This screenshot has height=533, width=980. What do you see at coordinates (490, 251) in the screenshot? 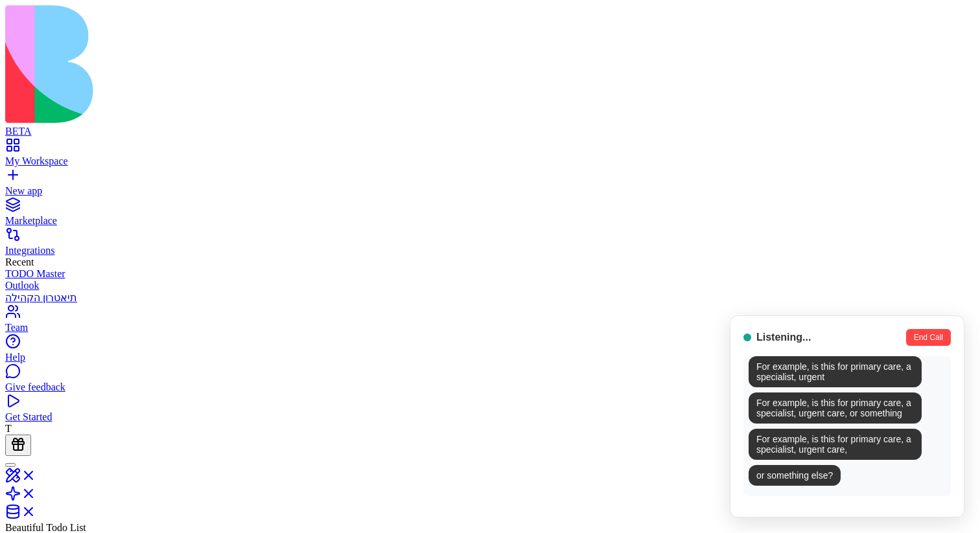
I see `div: Integrations` at bounding box center [490, 251].